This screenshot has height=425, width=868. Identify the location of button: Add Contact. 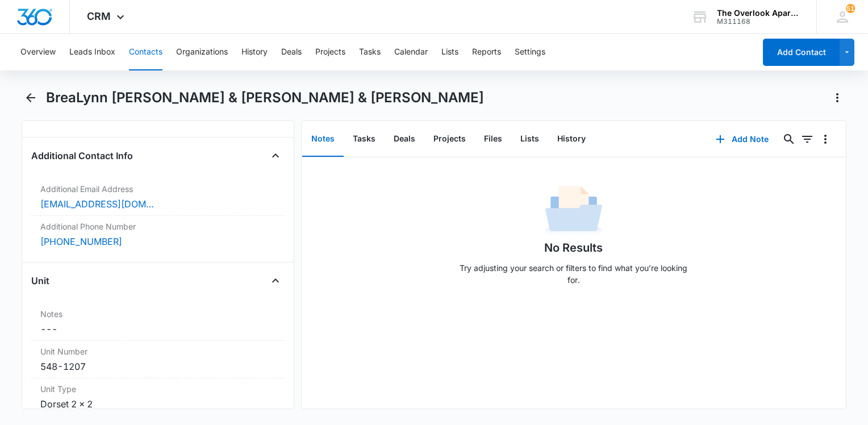
(801, 52).